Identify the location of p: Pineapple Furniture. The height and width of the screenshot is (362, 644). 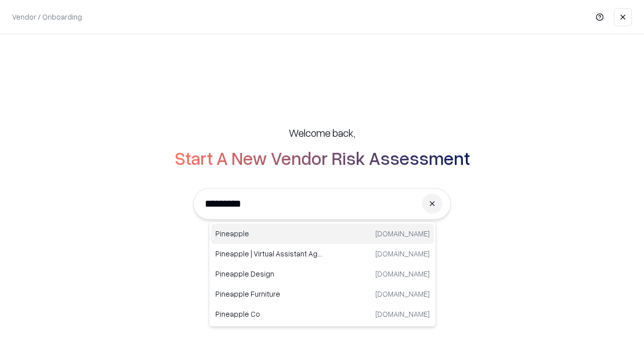
(269, 294).